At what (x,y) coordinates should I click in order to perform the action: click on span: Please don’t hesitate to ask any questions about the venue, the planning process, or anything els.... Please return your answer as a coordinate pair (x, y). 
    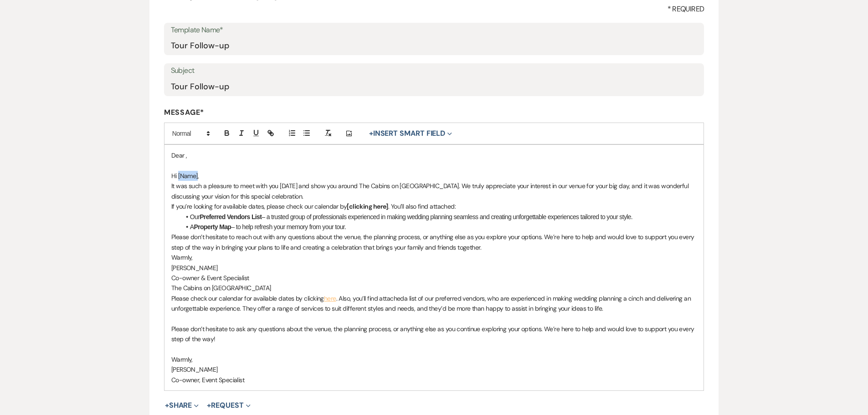
    Looking at the image, I should click on (433, 334).